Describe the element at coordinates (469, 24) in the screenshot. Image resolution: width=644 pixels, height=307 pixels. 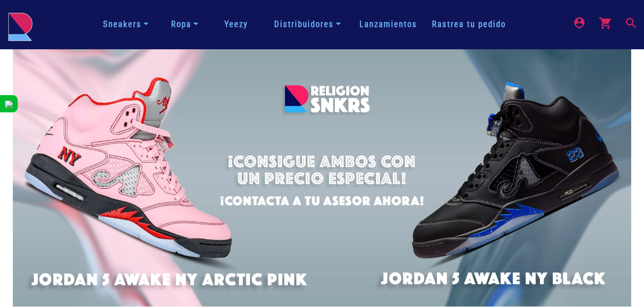
I see `a: Rastrea tu pedido` at that location.